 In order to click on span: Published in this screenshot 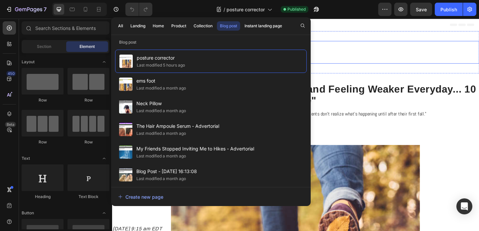, I will do `click(297, 9)`.